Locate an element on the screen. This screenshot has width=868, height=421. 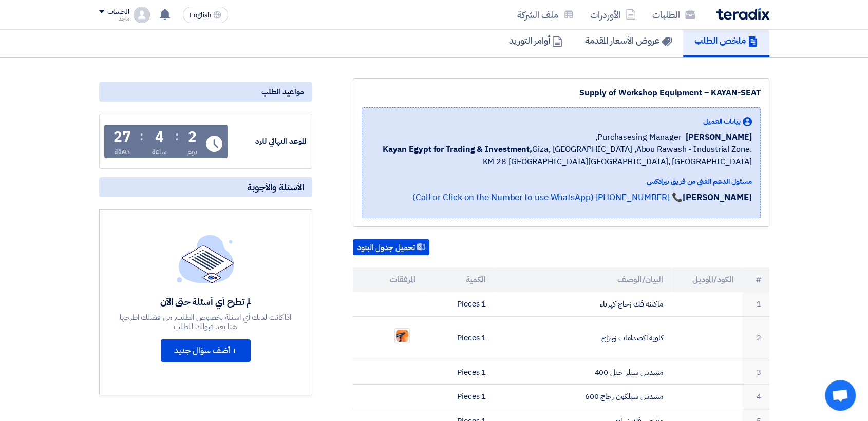
div: يوم is located at coordinates (192, 152).